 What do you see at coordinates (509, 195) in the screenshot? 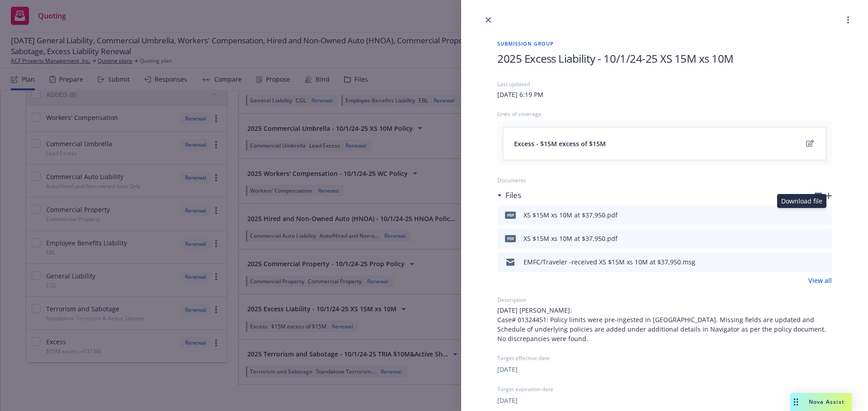
I see `div: Files` at bounding box center [509, 195].